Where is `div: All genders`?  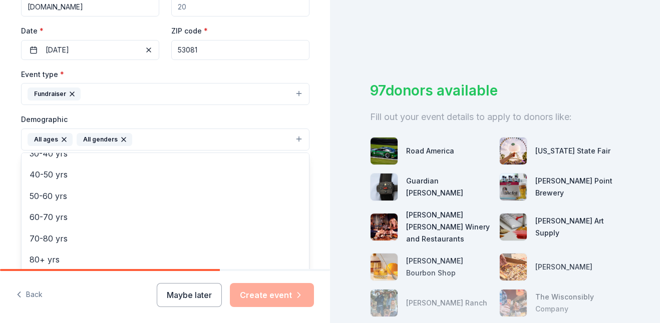 div: All genders is located at coordinates (104, 140).